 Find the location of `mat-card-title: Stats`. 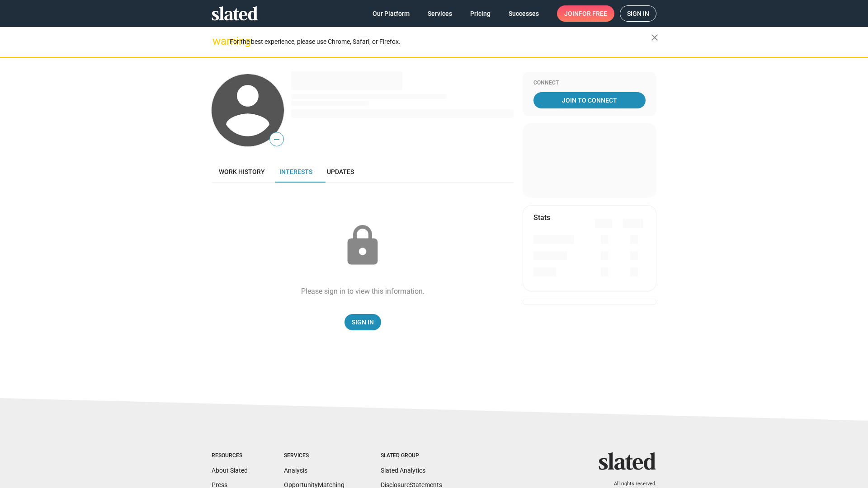

mat-card-title: Stats is located at coordinates (541, 218).